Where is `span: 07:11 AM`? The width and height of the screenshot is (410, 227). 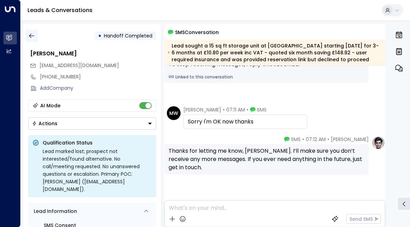
span: 07:11 AM is located at coordinates (236, 110).